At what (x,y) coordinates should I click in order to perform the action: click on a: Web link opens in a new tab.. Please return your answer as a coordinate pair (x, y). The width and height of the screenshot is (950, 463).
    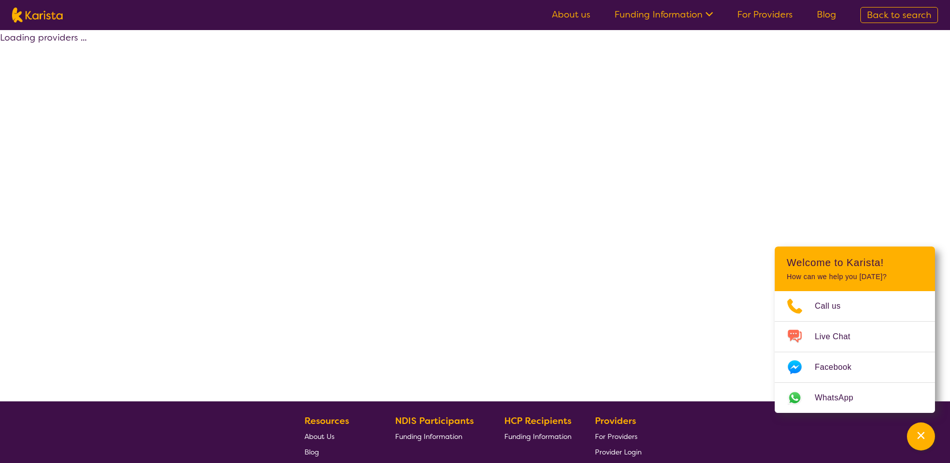
    Looking at the image, I should click on (855, 398).